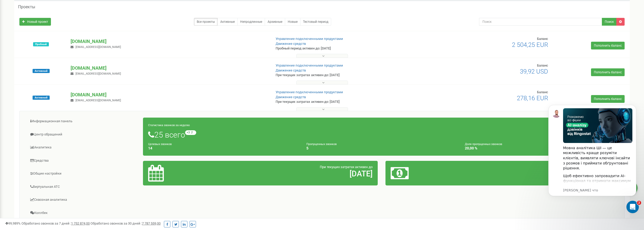  Describe the element at coordinates (540, 22) in the screenshot. I see `input: Поиск` at that location.